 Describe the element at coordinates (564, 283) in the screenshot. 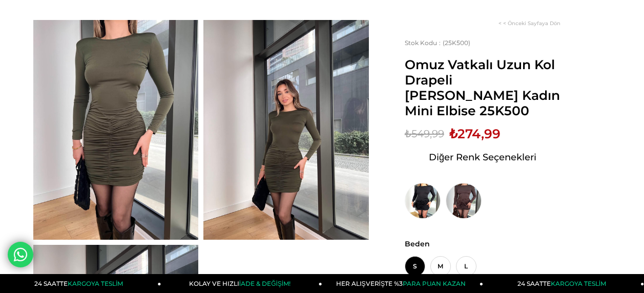

I see `a: 24 SAATTEKARGOYA TESLİM` at that location.